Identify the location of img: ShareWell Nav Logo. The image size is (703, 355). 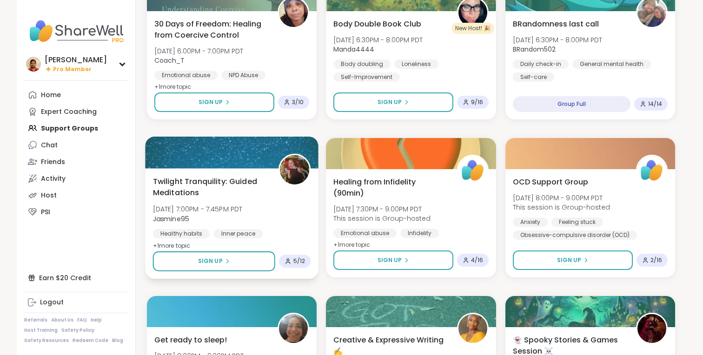
(76, 31).